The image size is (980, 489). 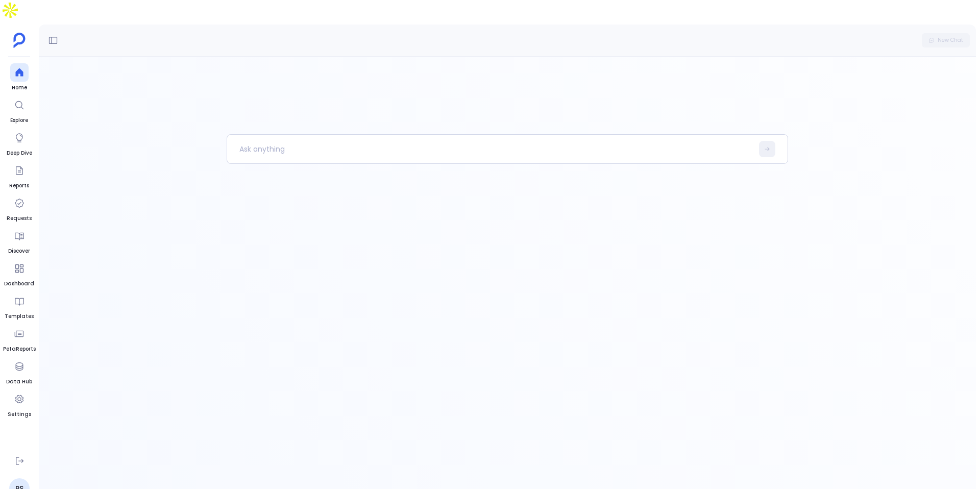 What do you see at coordinates (19, 153) in the screenshot?
I see `span: Deep Dive` at bounding box center [19, 153].